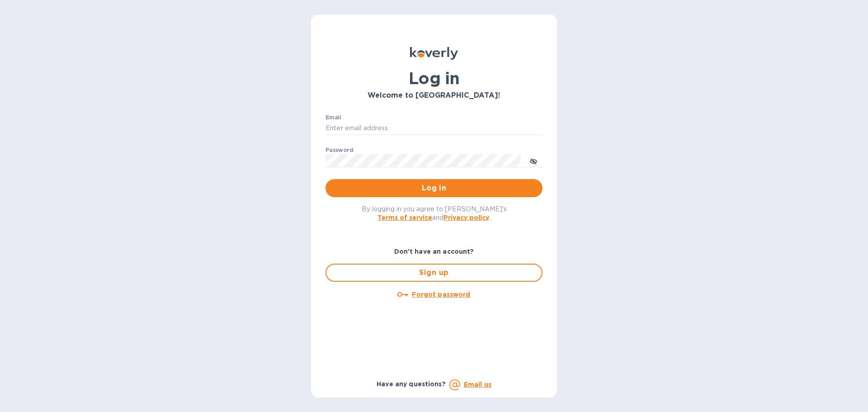  I want to click on b: Have any questions?, so click(411, 384).